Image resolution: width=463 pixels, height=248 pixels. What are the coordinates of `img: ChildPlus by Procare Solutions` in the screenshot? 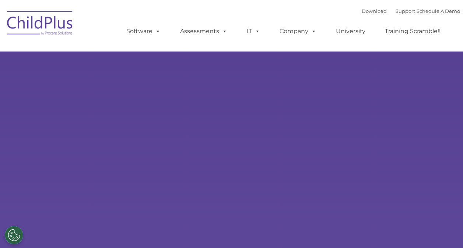 It's located at (40, 24).